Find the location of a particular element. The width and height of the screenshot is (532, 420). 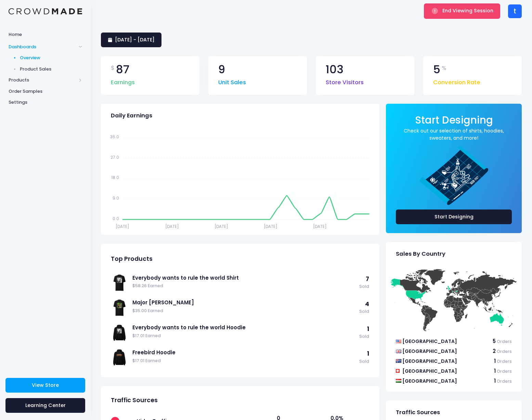

span: 87 is located at coordinates (122, 70).